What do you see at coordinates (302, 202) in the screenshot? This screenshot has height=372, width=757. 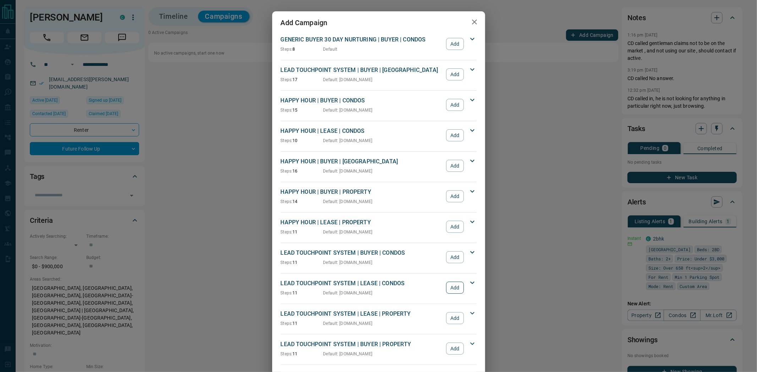 I see `p: 14` at bounding box center [302, 202].